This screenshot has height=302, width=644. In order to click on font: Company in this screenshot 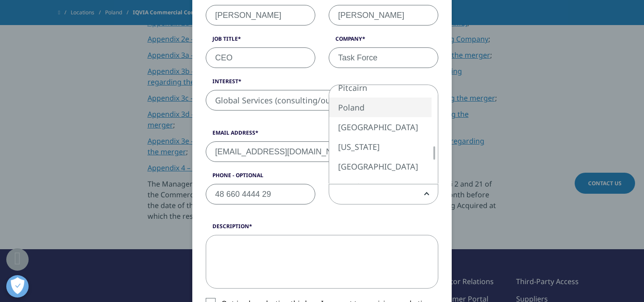, I will do `click(349, 38)`.